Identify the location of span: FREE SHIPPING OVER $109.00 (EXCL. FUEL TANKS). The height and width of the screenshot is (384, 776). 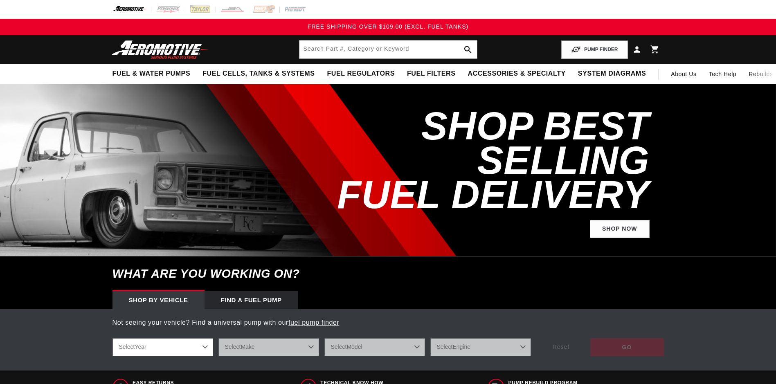
(388, 27).